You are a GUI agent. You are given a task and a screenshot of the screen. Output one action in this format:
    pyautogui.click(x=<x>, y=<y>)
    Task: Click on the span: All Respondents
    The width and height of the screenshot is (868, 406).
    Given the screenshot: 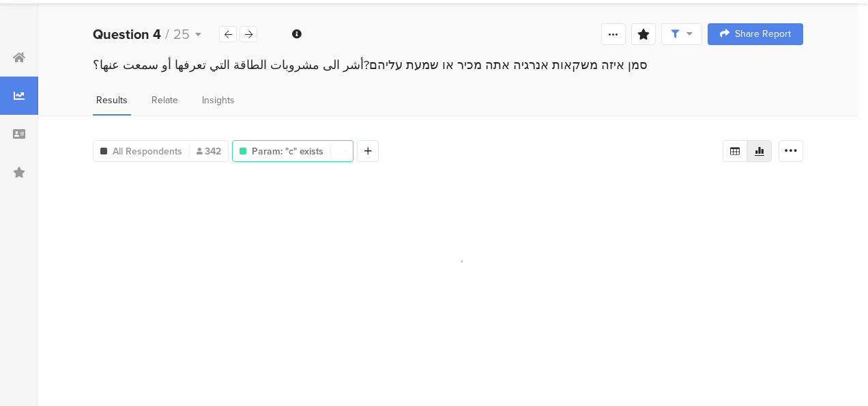 What is the action you would take?
    pyautogui.click(x=147, y=151)
    